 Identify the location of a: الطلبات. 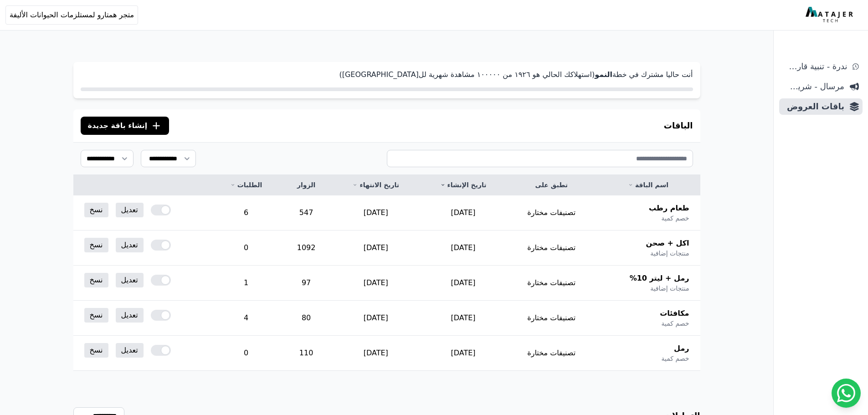
(246, 184).